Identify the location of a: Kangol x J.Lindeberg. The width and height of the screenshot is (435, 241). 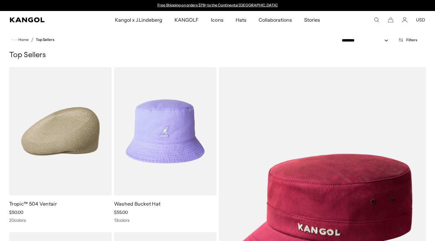
(139, 20).